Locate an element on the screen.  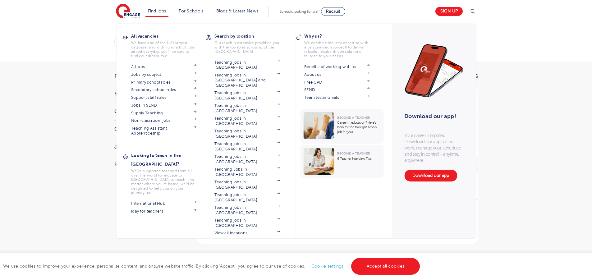
a: Teaching Assistant Apprenticeship is located at coordinates (164, 131).